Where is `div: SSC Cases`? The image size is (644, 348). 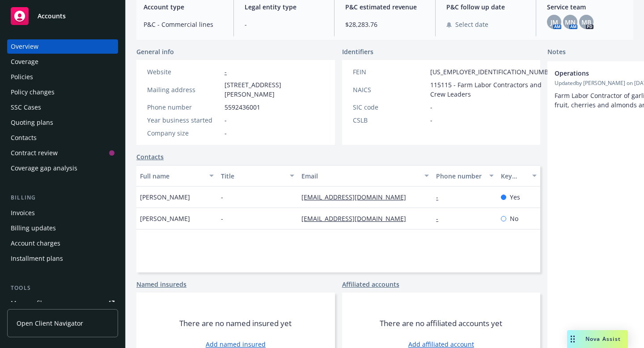 div: SSC Cases is located at coordinates (26, 107).